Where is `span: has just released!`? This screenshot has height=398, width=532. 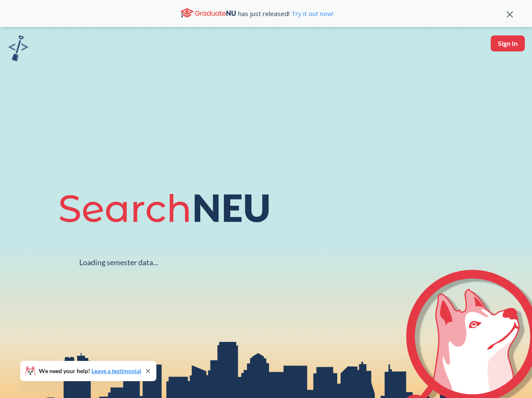
span: has just released! is located at coordinates (286, 13).